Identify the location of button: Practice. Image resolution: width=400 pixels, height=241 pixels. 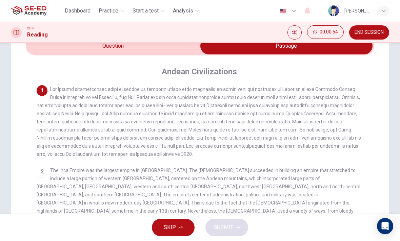
(111, 11).